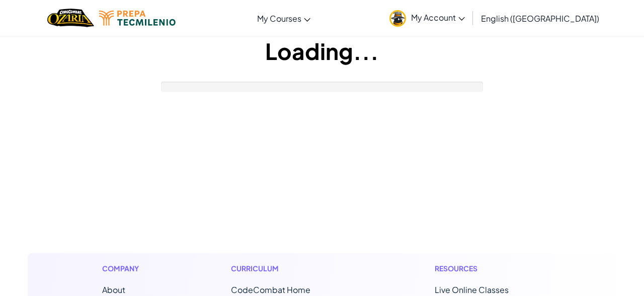 This screenshot has height=296, width=644. What do you see at coordinates (71, 17) in the screenshot?
I see `img: Home` at bounding box center [71, 17].